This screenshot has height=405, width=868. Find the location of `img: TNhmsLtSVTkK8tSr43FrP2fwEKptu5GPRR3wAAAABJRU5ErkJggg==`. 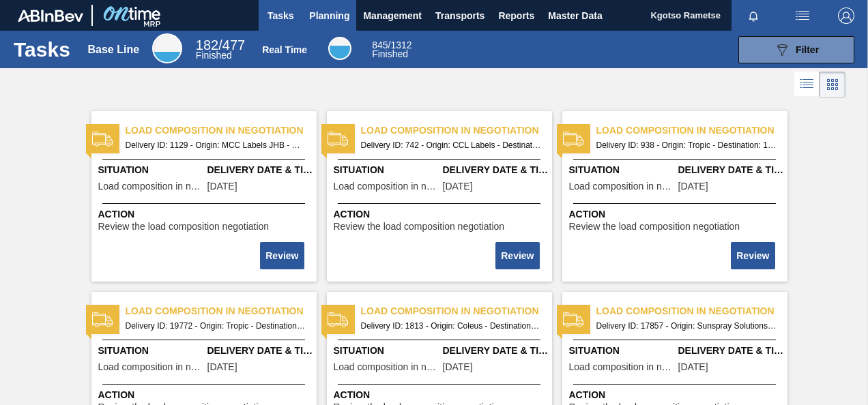

img: TNhmsLtSVTkK8tSr43FrP2fwEKptu5GPRR3wAAAABJRU5ErkJggg== is located at coordinates (51, 15).